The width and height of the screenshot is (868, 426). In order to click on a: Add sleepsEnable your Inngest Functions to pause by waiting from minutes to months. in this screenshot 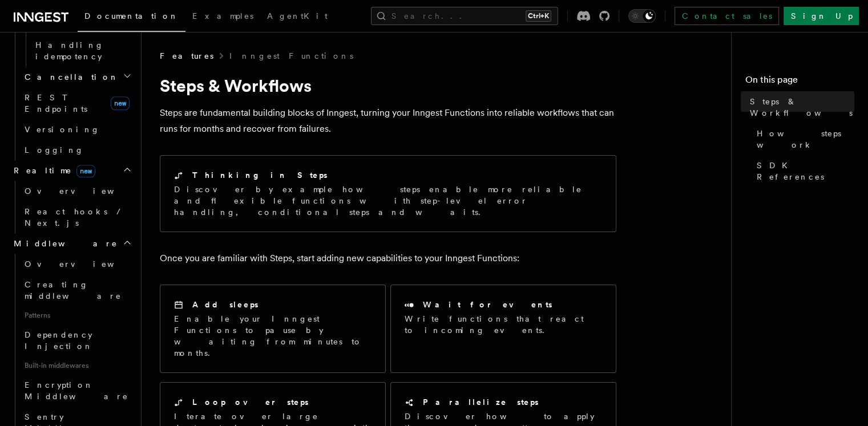, I will do `click(273, 328)`.